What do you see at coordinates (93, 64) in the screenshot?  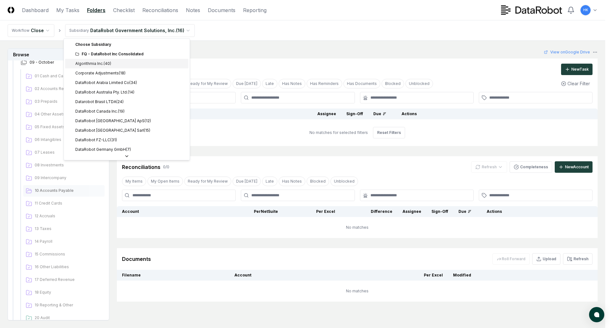 I see `div: Algorithmia Inc.` at bounding box center [93, 64].